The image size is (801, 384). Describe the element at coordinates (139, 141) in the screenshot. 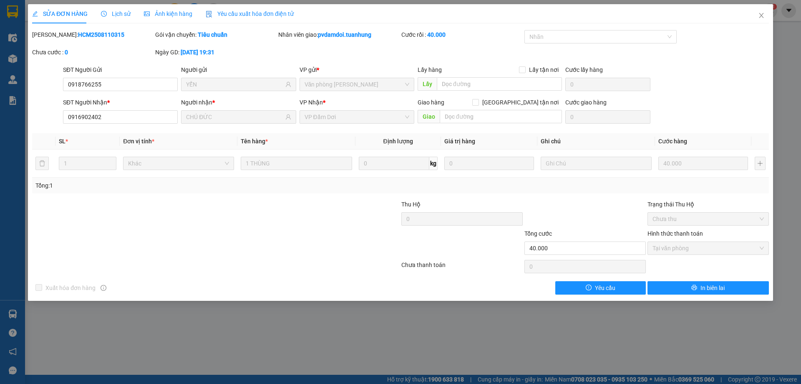

I see `span: Đơn vị tính` at that location.